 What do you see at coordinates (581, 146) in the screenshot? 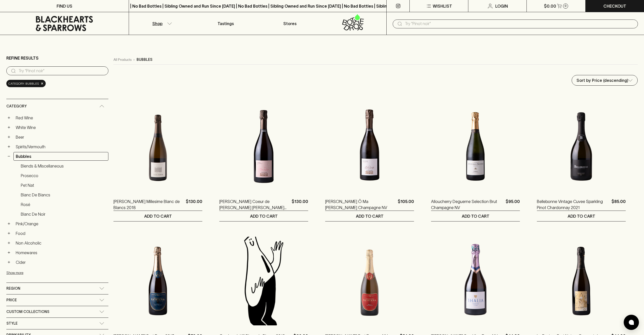
I see `img: Bellebonne Vintage Cuvee Sparkling Pinot Chardonnay 2021` at bounding box center [581, 146].